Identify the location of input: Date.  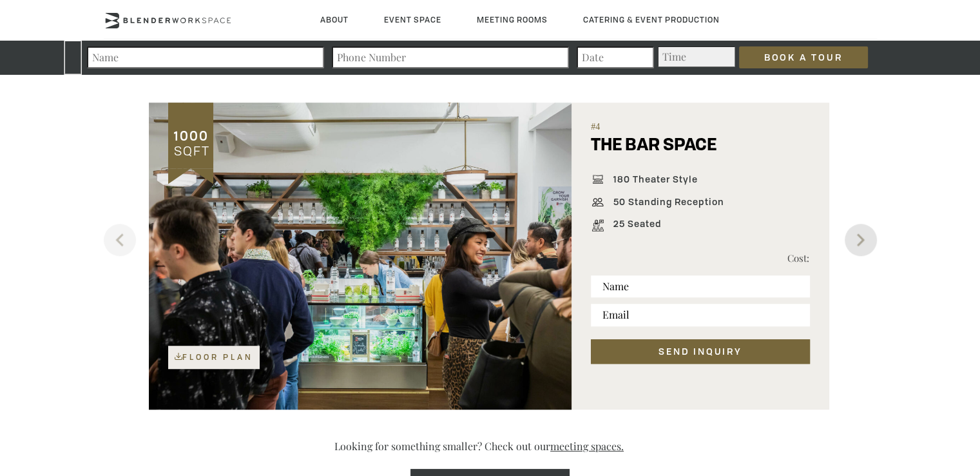
(615, 57).